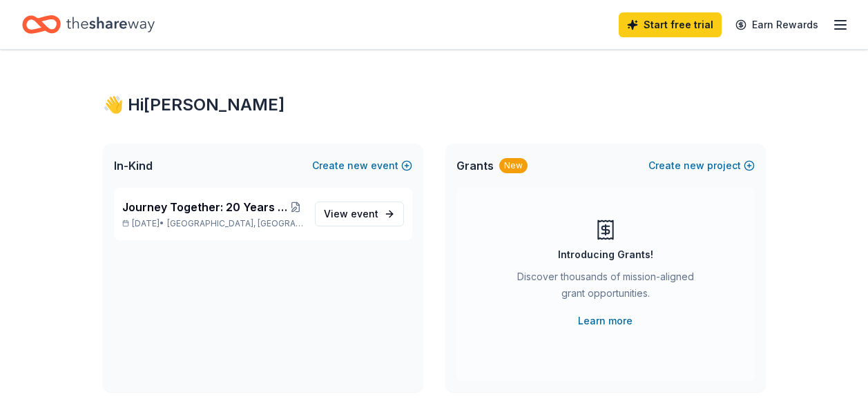 The image size is (868, 410). I want to click on span: Grants, so click(475, 165).